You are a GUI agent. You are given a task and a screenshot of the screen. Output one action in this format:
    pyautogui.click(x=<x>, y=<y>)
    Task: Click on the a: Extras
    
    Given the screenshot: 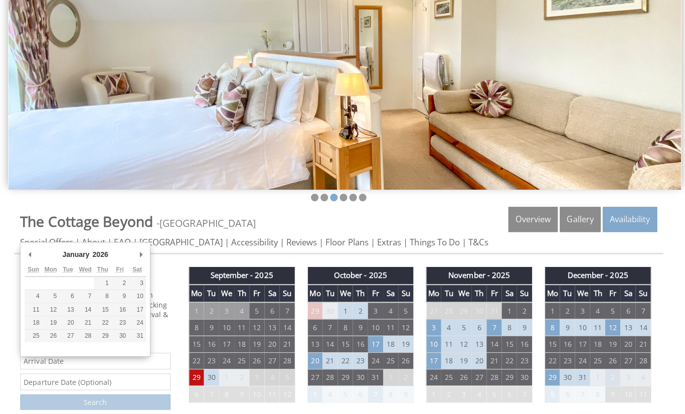 What is the action you would take?
    pyautogui.click(x=387, y=240)
    